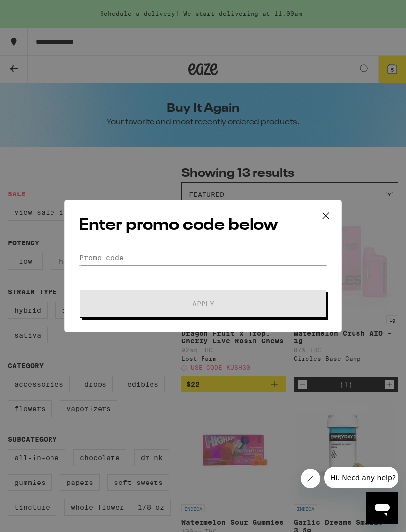  I want to click on button: Apply, so click(203, 304).